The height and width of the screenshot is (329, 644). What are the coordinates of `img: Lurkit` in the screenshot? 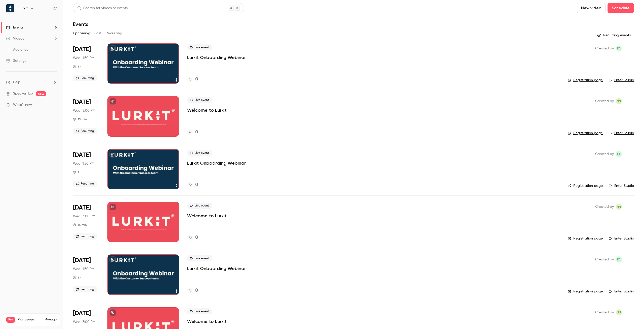 It's located at (10, 9).